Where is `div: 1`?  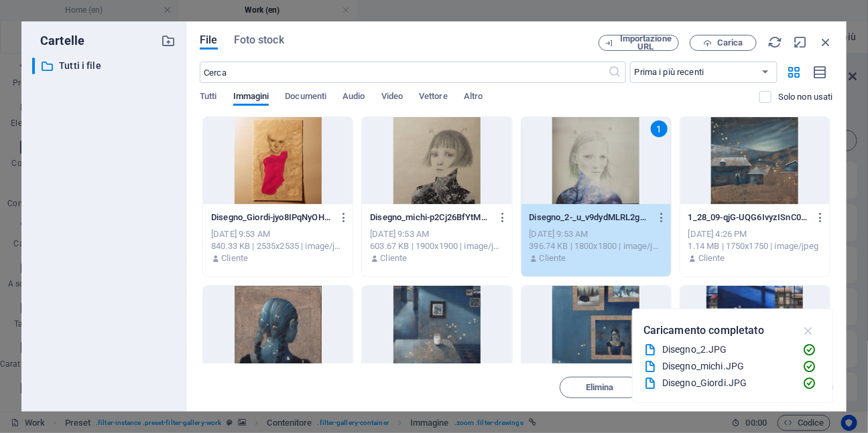 div: 1 is located at coordinates (659, 129).